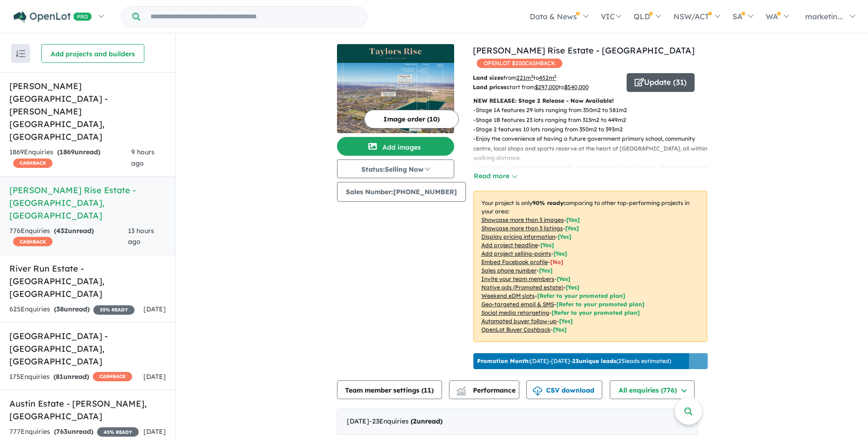  What do you see at coordinates (488, 78) in the screenshot?
I see `b: Land sizes` at bounding box center [488, 78].